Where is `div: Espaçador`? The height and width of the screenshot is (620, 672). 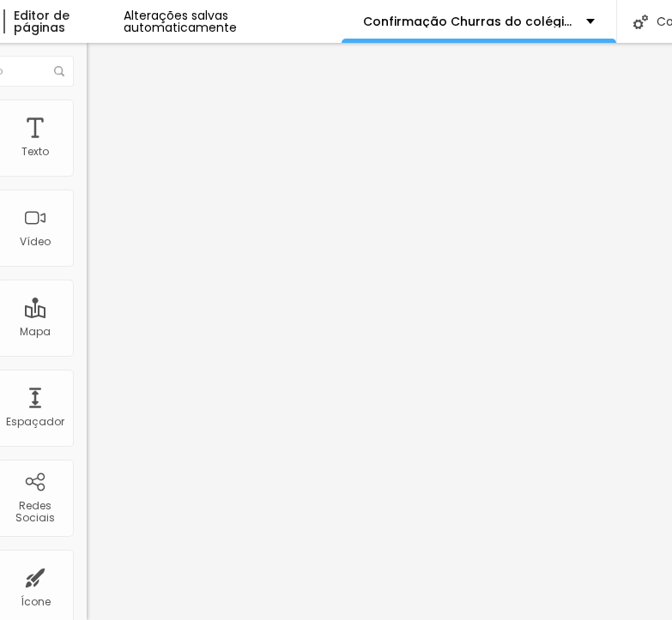 div: Espaçador is located at coordinates (35, 422).